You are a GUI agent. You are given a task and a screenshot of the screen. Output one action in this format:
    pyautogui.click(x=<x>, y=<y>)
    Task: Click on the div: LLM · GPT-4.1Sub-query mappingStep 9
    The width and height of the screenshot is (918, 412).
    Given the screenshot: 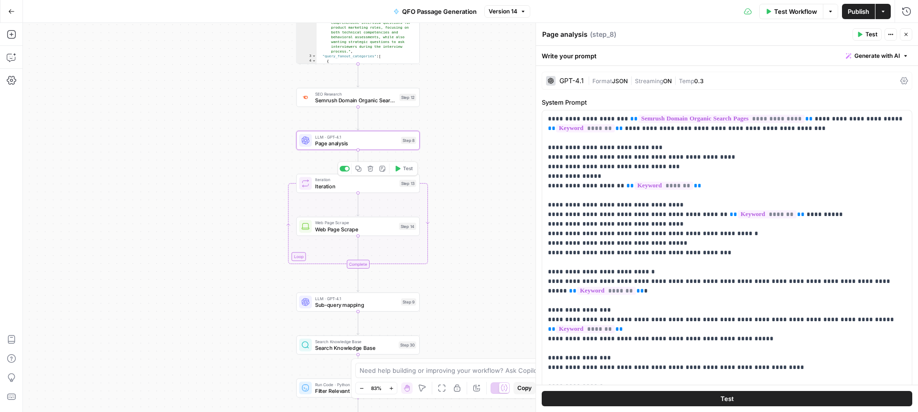 What is the action you would take?
    pyautogui.click(x=358, y=302)
    